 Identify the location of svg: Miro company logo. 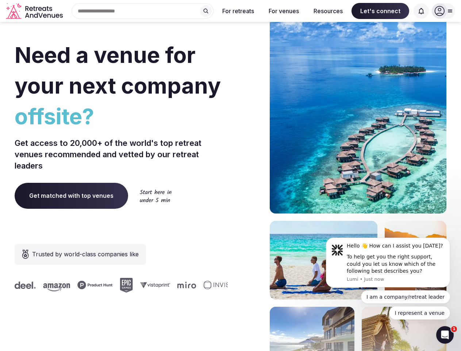
(185, 284).